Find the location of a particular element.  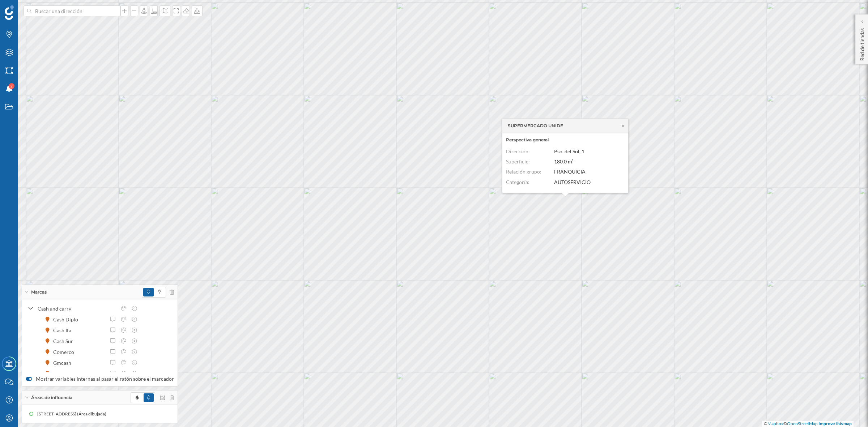

div: Cash Diplo is located at coordinates (67, 320).